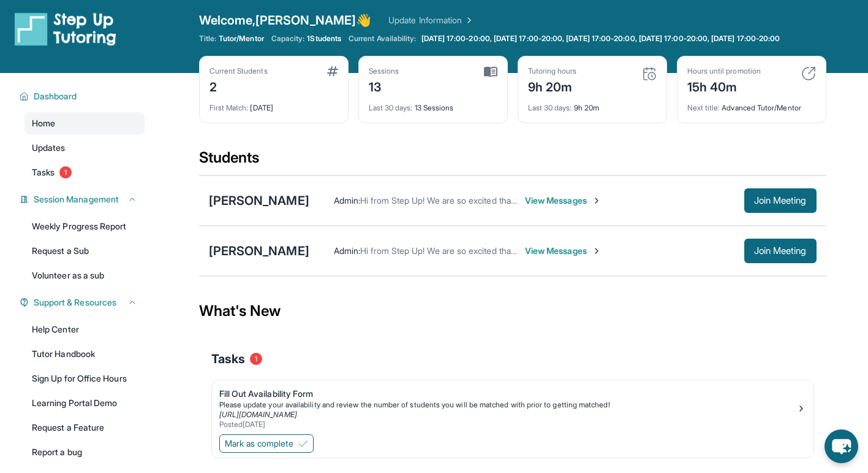 Image resolution: width=868 pixels, height=473 pixels. Describe the element at coordinates (84, 123) in the screenshot. I see `a: Home` at that location.